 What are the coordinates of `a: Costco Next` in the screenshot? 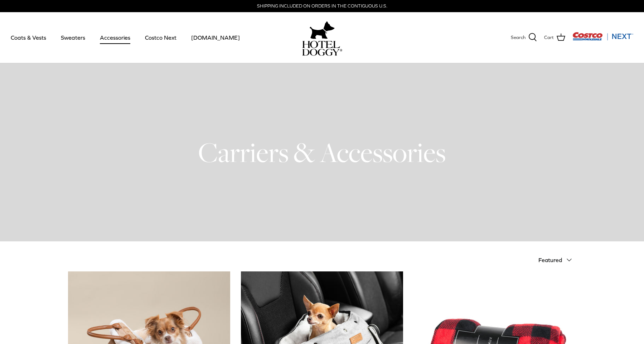 It's located at (161, 37).